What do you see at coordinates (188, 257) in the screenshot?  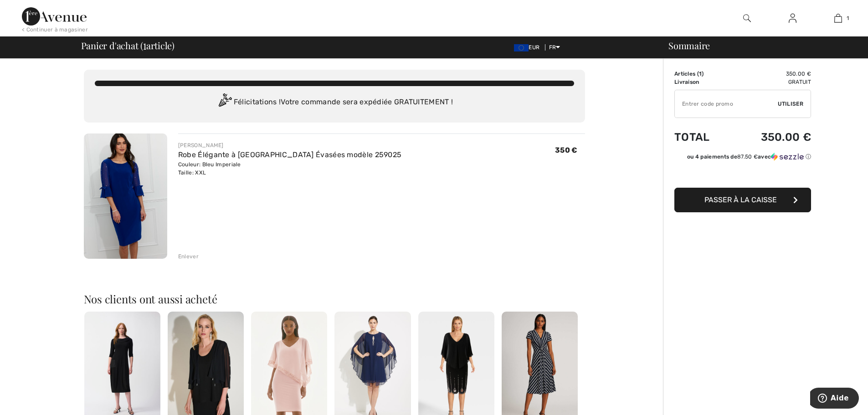 I see `div: Enlever` at bounding box center [188, 257].